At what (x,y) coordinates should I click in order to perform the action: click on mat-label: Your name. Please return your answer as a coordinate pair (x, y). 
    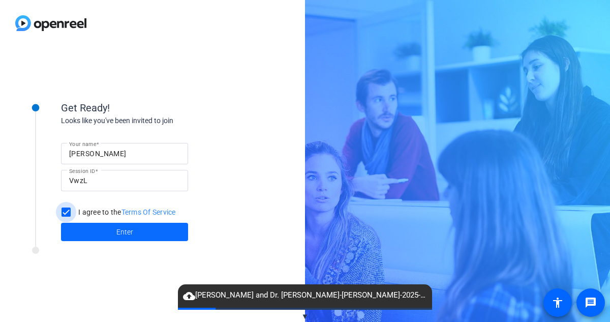
    Looking at the image, I should click on (82, 144).